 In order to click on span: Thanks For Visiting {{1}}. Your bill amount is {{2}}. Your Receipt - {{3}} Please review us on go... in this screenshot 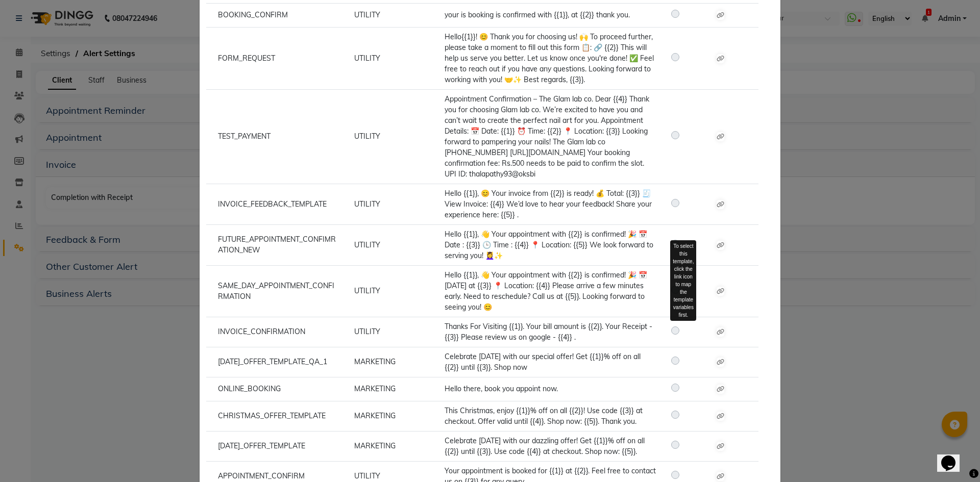, I will do `click(548, 331)`.